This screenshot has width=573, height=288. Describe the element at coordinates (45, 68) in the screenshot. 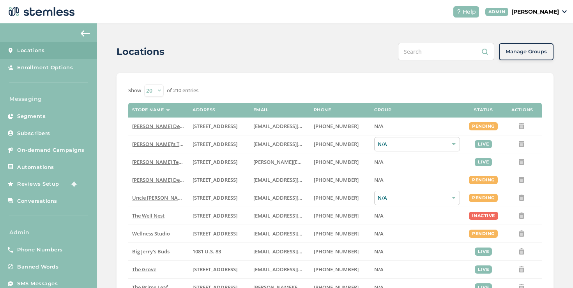

I see `span: Enrollment Options` at that location.